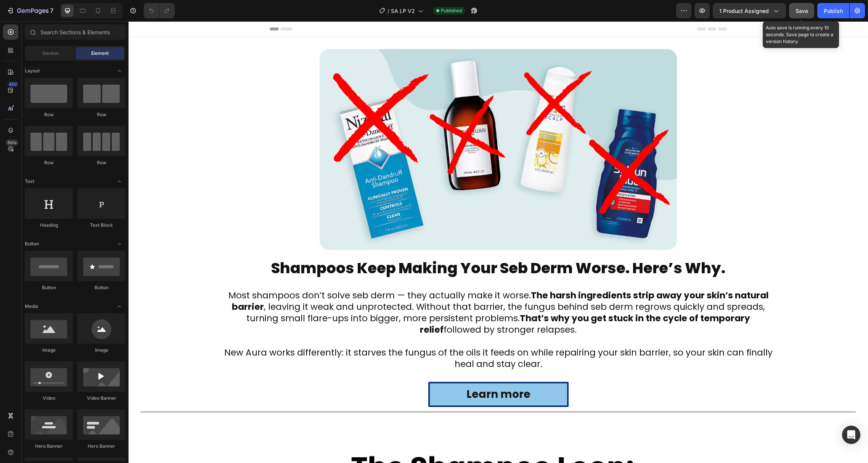  What do you see at coordinates (32, 71) in the screenshot?
I see `span: Layout` at bounding box center [32, 71].